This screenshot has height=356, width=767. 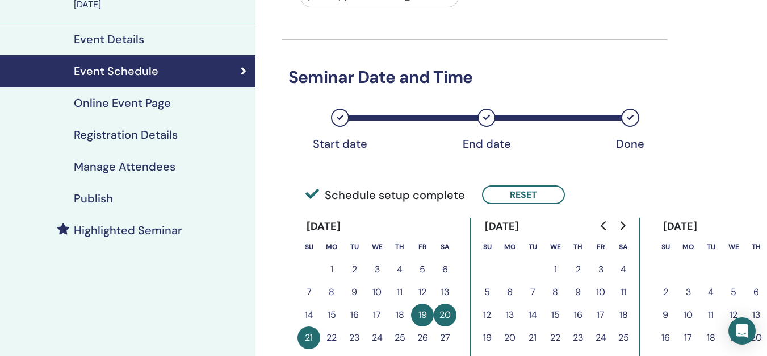 What do you see at coordinates (487, 144) in the screenshot?
I see `div: End date` at bounding box center [487, 144].